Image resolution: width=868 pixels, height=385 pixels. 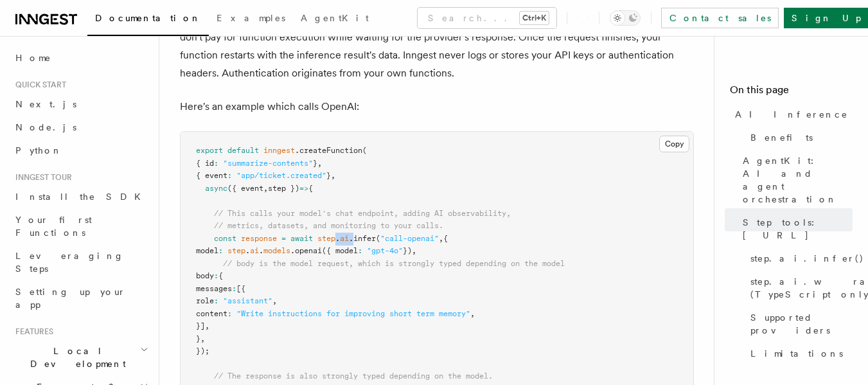 What do you see at coordinates (45, 104) in the screenshot?
I see `span: Next.js` at bounding box center [45, 104].